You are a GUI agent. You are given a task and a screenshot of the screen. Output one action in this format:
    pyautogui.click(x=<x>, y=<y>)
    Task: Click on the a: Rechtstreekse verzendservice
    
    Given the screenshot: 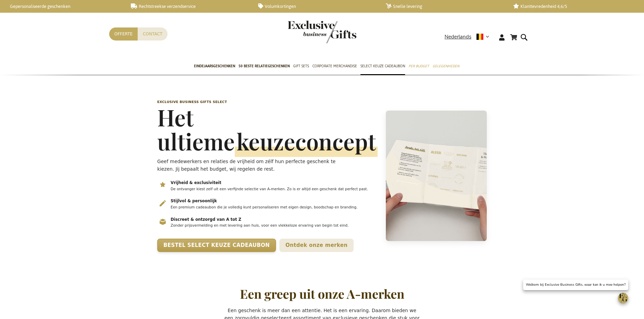 What is the action you would take?
    pyautogui.click(x=189, y=6)
    